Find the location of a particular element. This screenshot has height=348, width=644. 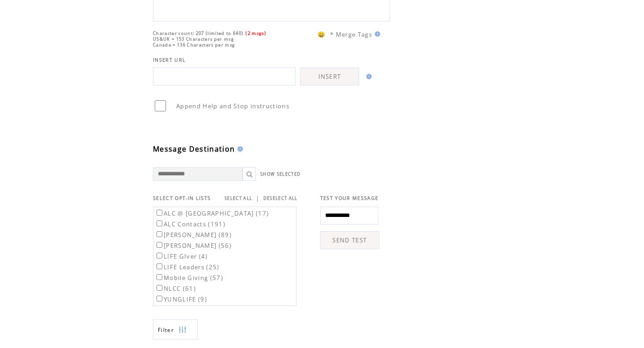

a: Filter is located at coordinates (175, 329).